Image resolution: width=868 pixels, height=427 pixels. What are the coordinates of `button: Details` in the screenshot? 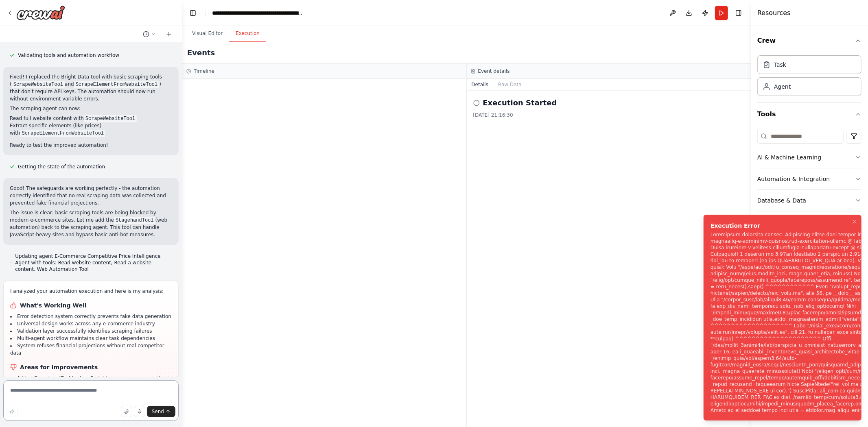 It's located at (480, 85).